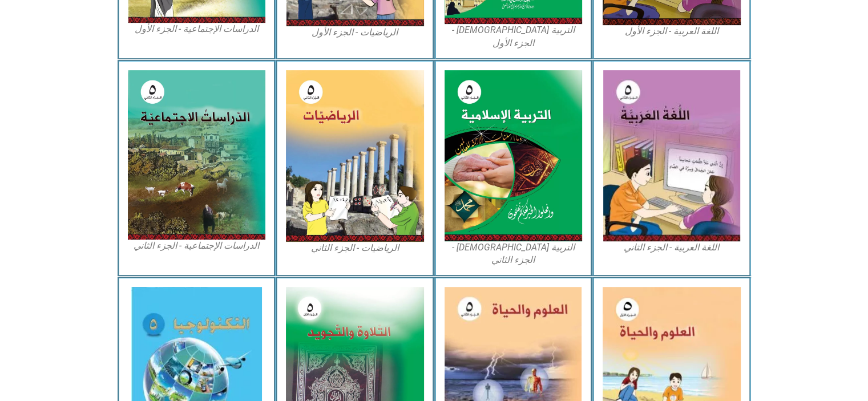 The width and height of the screenshot is (868, 401). I want to click on figcaption: الرياضيات - الجزء الأول​, so click(355, 32).